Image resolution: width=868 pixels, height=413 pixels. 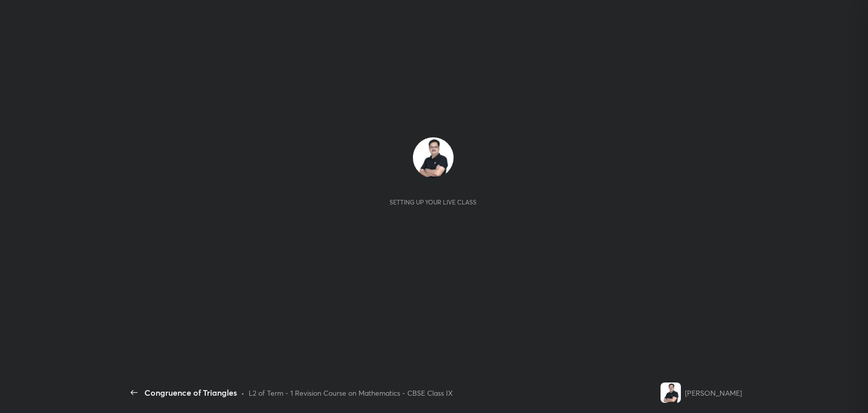 What do you see at coordinates (191, 393) in the screenshot?
I see `div: Congruence of Triangles` at bounding box center [191, 393].